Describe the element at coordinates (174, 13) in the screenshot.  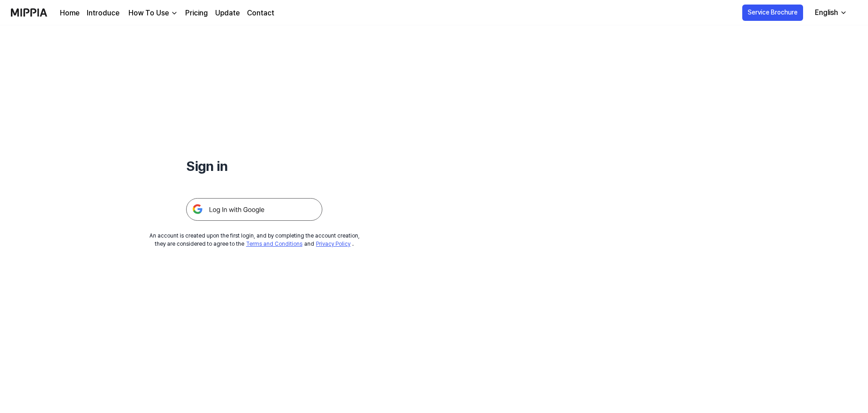
I see `img: down` at that location.